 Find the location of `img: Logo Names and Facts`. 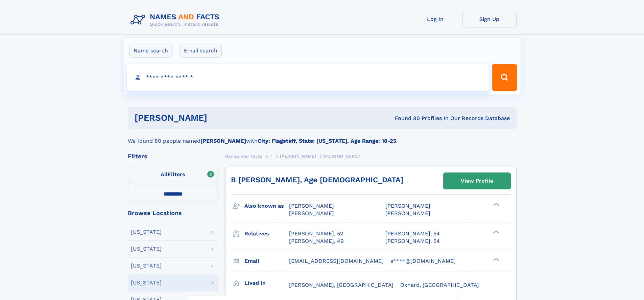

img: Logo Names and Facts is located at coordinates (176, 20).